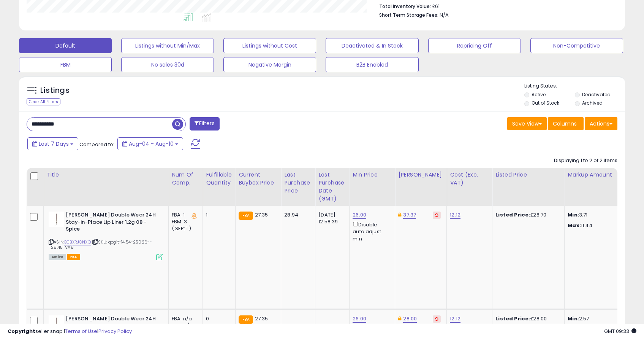  What do you see at coordinates (527, 215) in the screenshot?
I see `div: £28.70` at bounding box center [527, 215].